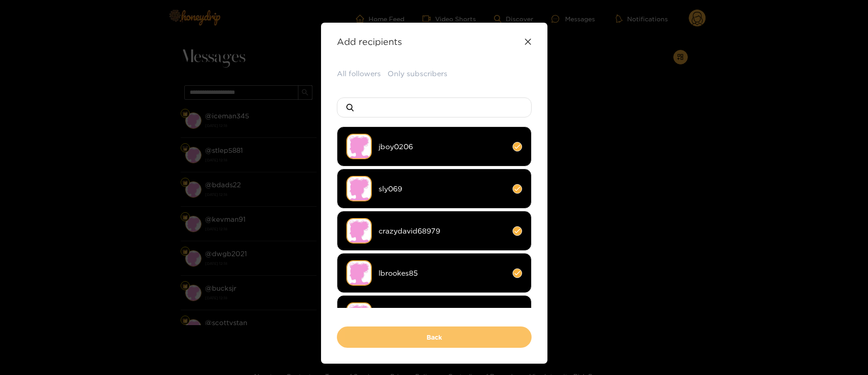 The image size is (868, 375). Describe the element at coordinates (442, 273) in the screenshot. I see `span: lbrookes85` at that location.